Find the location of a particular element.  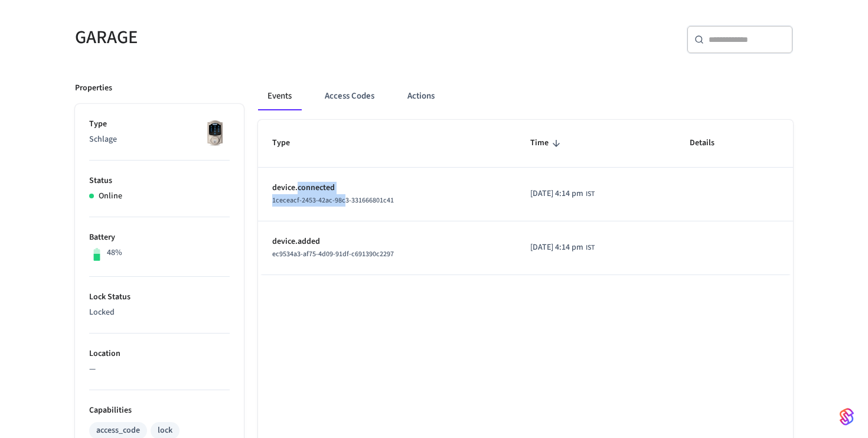

p: Properties is located at coordinates (93, 88).